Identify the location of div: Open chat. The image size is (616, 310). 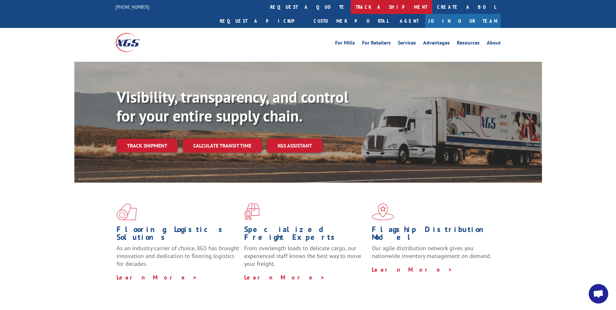
(598, 293).